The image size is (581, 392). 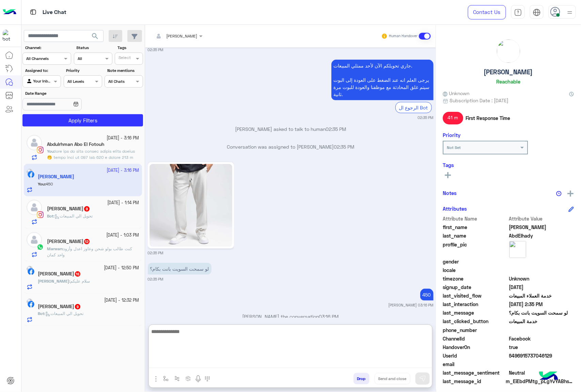 What do you see at coordinates (191, 205) in the screenshot?
I see `img: 553139864_788797540569220_166246287018848040_n.jpg` at bounding box center [191, 205].